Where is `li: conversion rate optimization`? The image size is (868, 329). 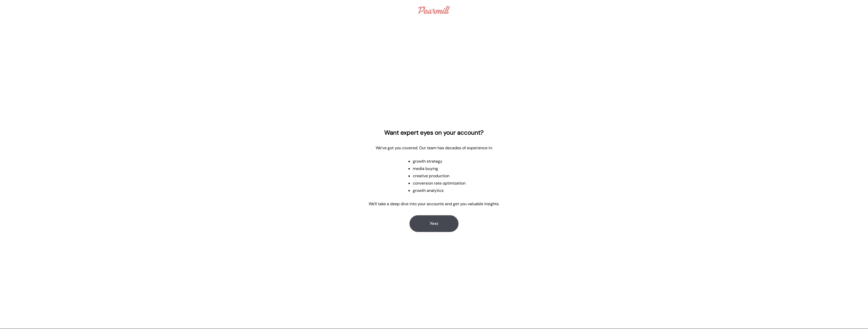 li: conversion rate optimization is located at coordinates (439, 183).